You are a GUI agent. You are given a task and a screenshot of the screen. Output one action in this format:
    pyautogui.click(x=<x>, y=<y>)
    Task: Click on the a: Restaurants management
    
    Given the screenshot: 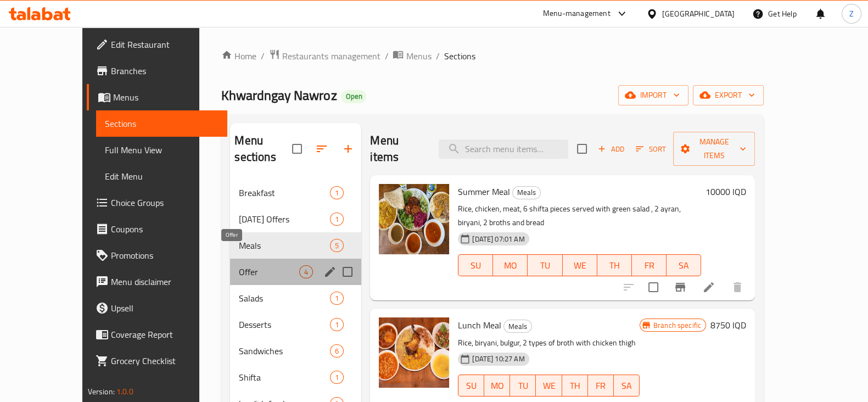 What is the action you would take?
    pyautogui.click(x=324, y=56)
    